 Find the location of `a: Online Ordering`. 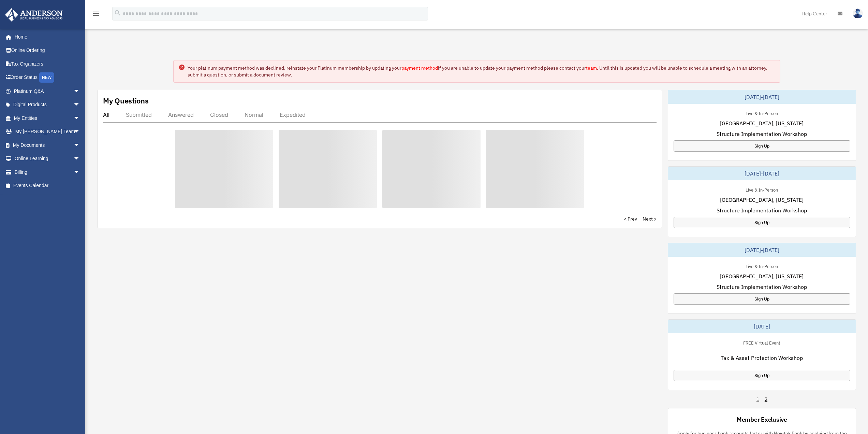

a: Online Ordering is located at coordinates (47, 51).